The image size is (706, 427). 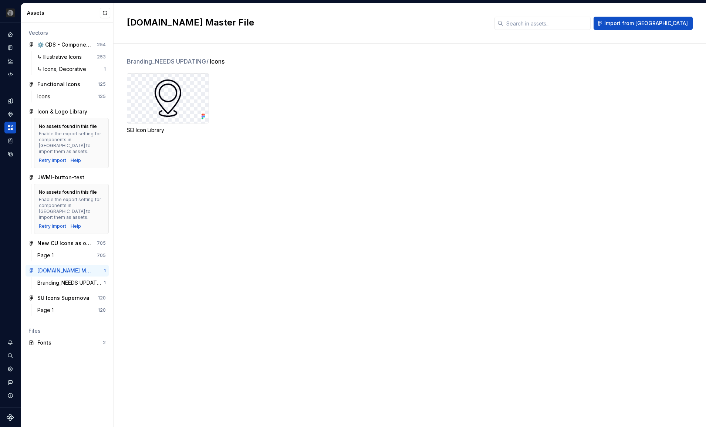 What do you see at coordinates (63, 298) in the screenshot?
I see `div: SU Icons Supernova` at bounding box center [63, 298].